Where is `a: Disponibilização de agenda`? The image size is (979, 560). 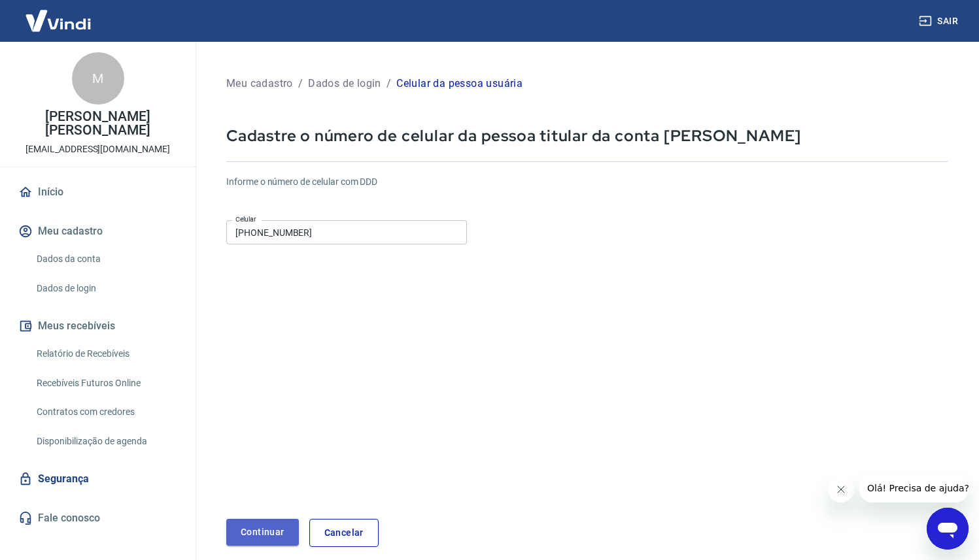 a: Disponibilização de agenda is located at coordinates (105, 441).